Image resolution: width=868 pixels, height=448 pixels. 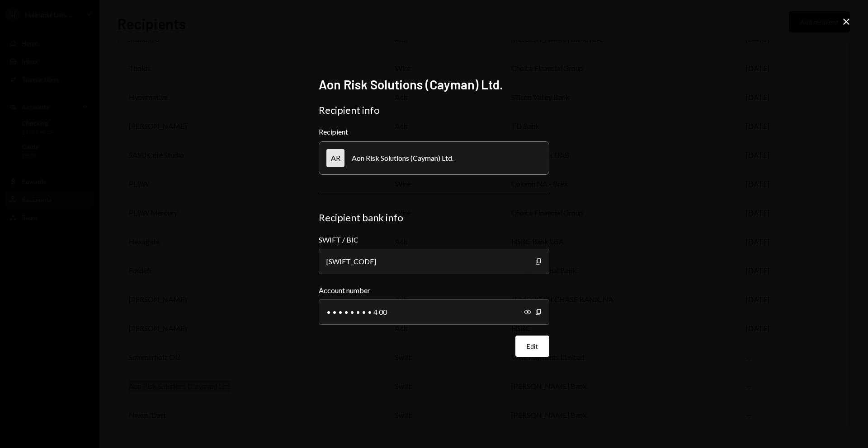 What do you see at coordinates (434, 110) in the screenshot?
I see `div: Recipient info` at bounding box center [434, 110].